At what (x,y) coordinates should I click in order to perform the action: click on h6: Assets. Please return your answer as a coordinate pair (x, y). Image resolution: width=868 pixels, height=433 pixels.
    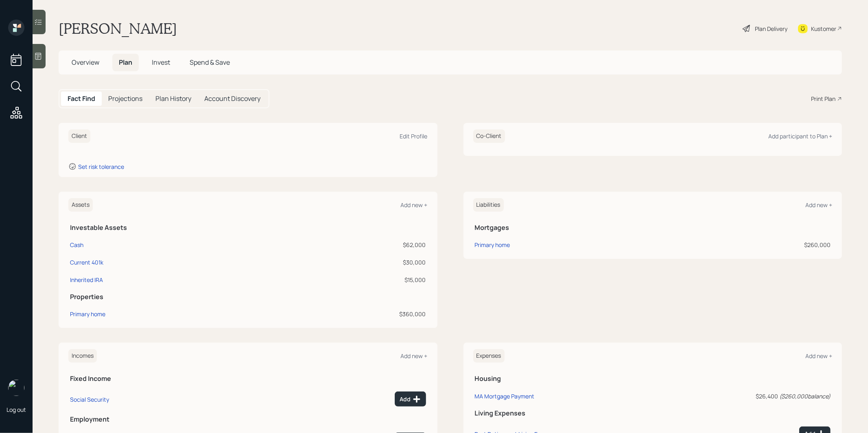
    Looking at the image, I should click on (81, 205).